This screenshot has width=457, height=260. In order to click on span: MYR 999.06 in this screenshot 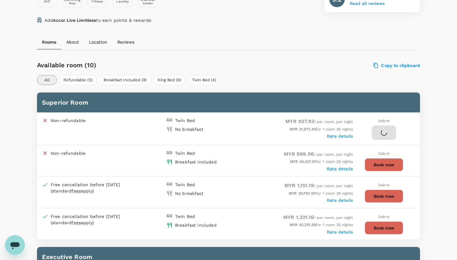, I will do `click(299, 154)`.